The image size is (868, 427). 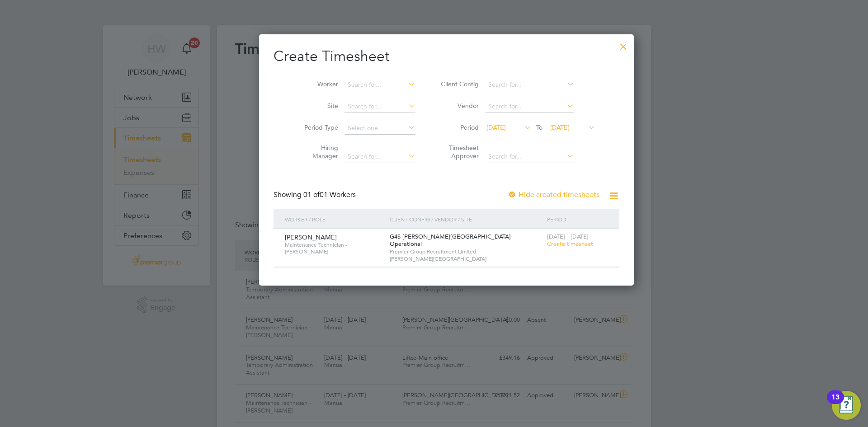 I want to click on input: Select one, so click(x=380, y=128).